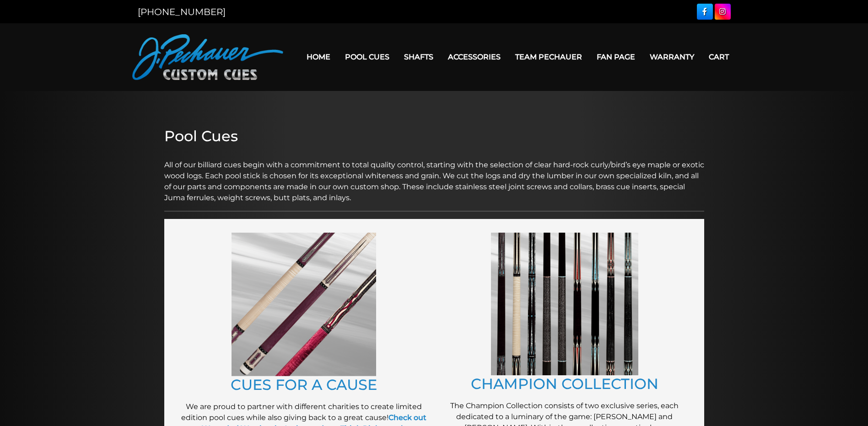 This screenshot has width=868, height=426. Describe the element at coordinates (548, 57) in the screenshot. I see `a: Team Pechauer` at that location.